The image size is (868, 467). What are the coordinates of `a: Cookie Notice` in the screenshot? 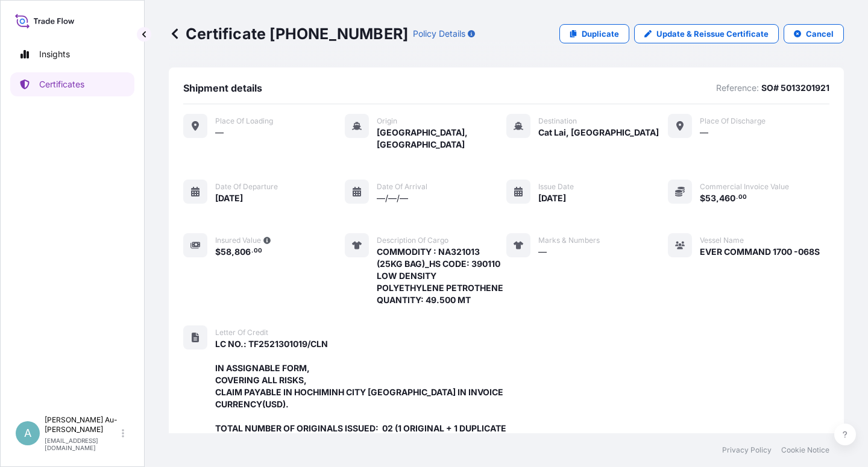 It's located at (805, 450).